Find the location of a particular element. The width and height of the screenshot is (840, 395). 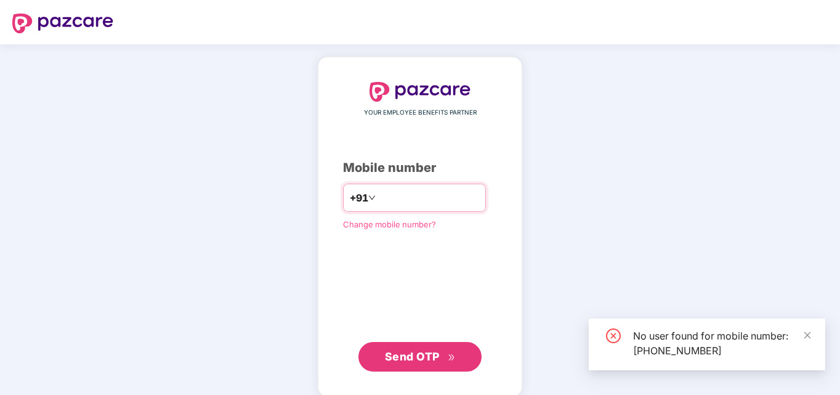

span: Send OTP is located at coordinates (412, 356).